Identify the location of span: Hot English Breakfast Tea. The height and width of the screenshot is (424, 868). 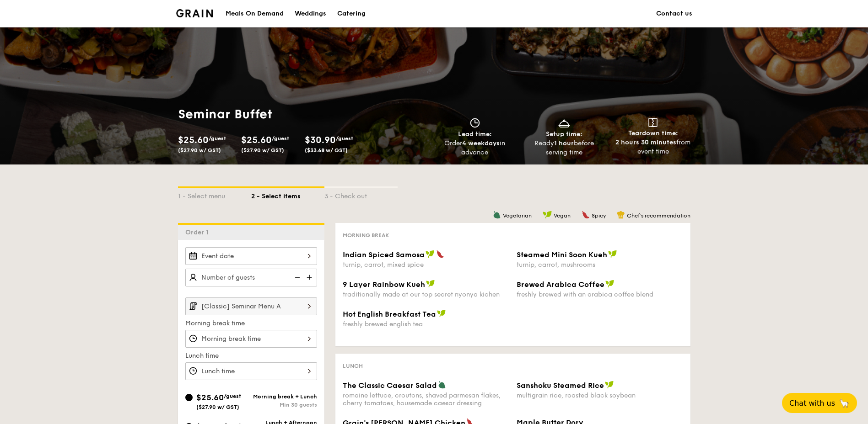
(389, 314).